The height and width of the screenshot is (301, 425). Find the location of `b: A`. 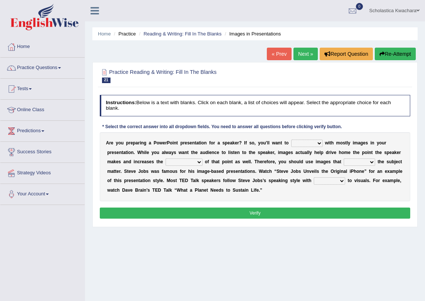

b: A is located at coordinates (107, 143).